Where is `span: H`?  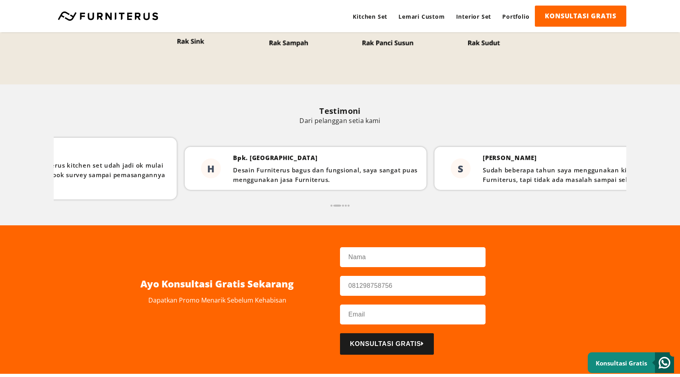
span: H is located at coordinates (211, 168).